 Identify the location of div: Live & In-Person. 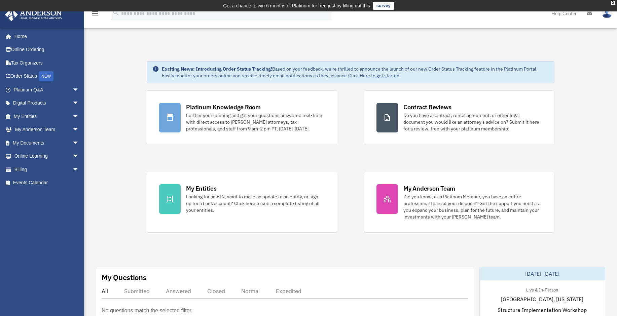
(542, 289).